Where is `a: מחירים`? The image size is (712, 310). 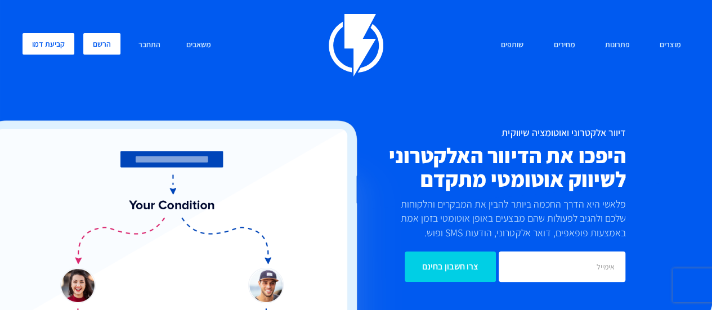 a: מחירים is located at coordinates (564, 45).